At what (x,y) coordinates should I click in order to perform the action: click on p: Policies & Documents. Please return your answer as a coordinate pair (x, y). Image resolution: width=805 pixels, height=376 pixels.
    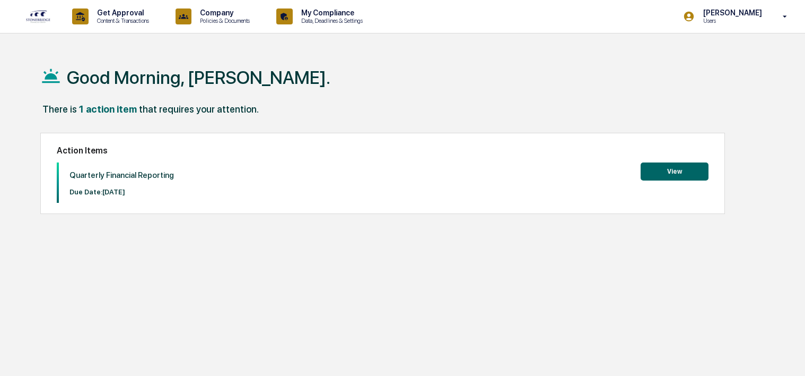
    Looking at the image, I should click on (223, 21).